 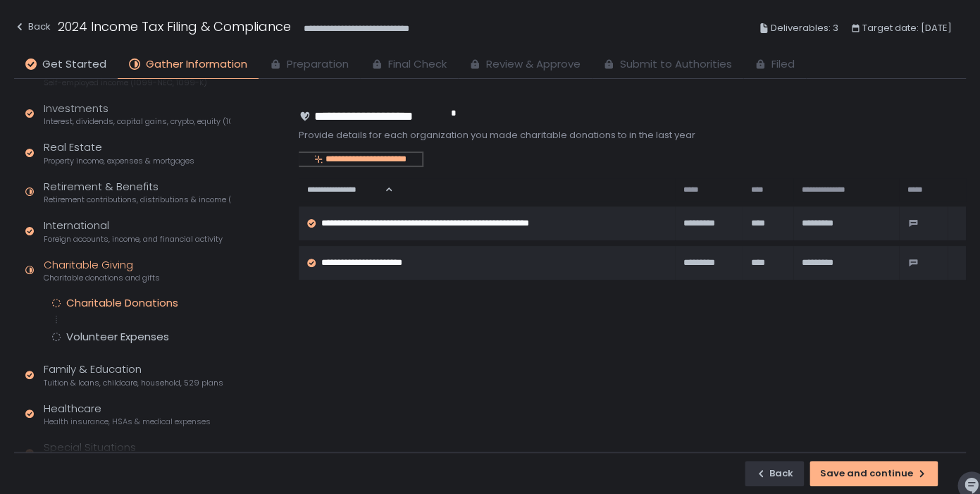 I want to click on span: Charitable donations and gifts, so click(x=101, y=278).